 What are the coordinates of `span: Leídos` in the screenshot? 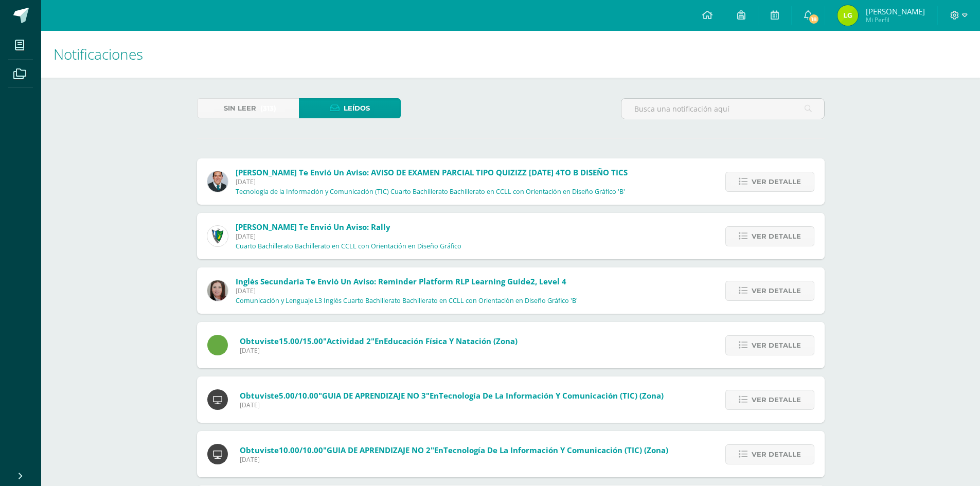 It's located at (356, 108).